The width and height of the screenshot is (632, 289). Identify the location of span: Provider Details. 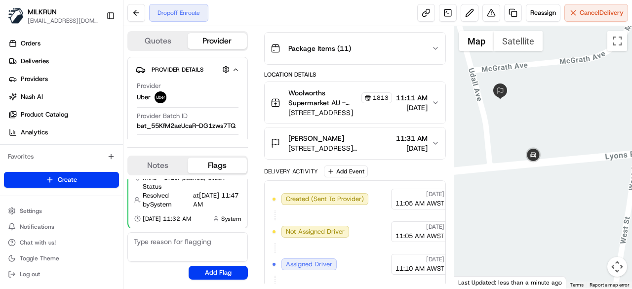
(177, 70).